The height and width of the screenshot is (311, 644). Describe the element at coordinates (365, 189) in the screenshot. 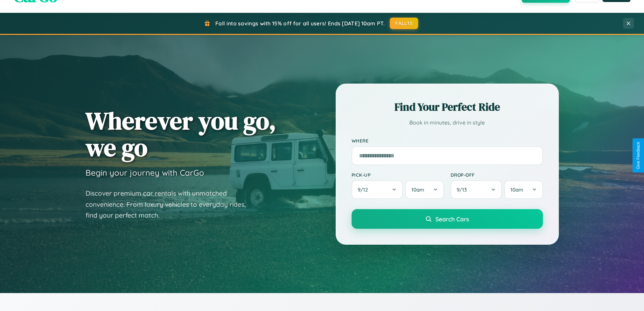

I see `span: 9 / 12` at that location.